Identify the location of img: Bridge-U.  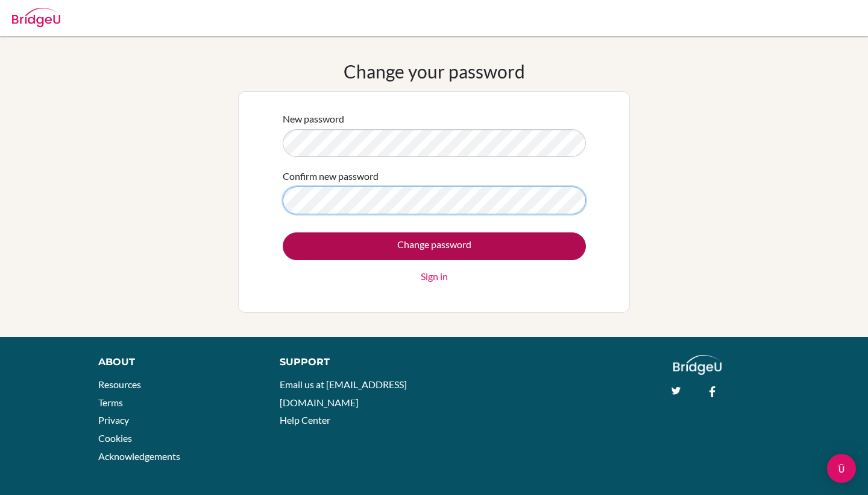
(36, 18).